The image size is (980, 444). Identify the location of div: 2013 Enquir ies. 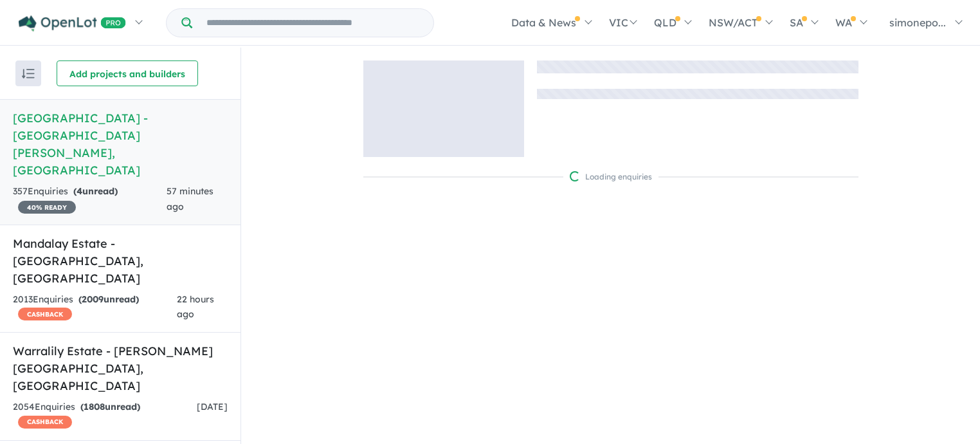
(94, 307).